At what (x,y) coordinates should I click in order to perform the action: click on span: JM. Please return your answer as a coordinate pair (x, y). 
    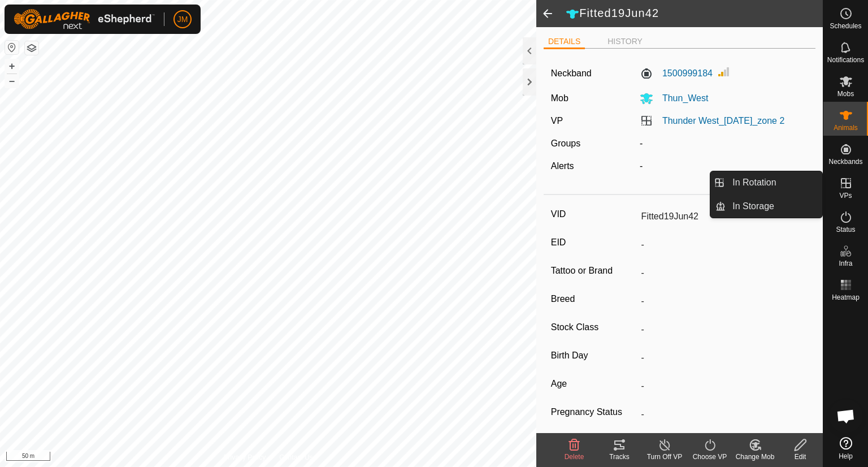
    Looking at the image, I should click on (183, 19).